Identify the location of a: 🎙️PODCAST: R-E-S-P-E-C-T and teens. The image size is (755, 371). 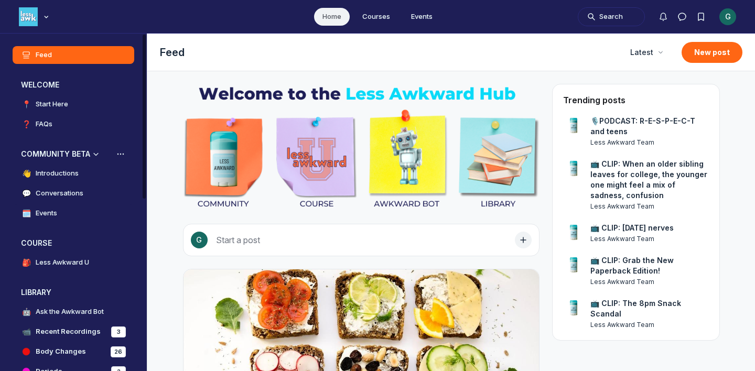
(650, 126).